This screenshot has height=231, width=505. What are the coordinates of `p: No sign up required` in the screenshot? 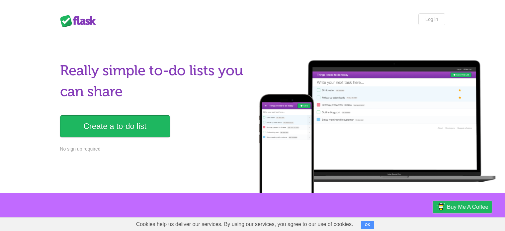 It's located at (155, 149).